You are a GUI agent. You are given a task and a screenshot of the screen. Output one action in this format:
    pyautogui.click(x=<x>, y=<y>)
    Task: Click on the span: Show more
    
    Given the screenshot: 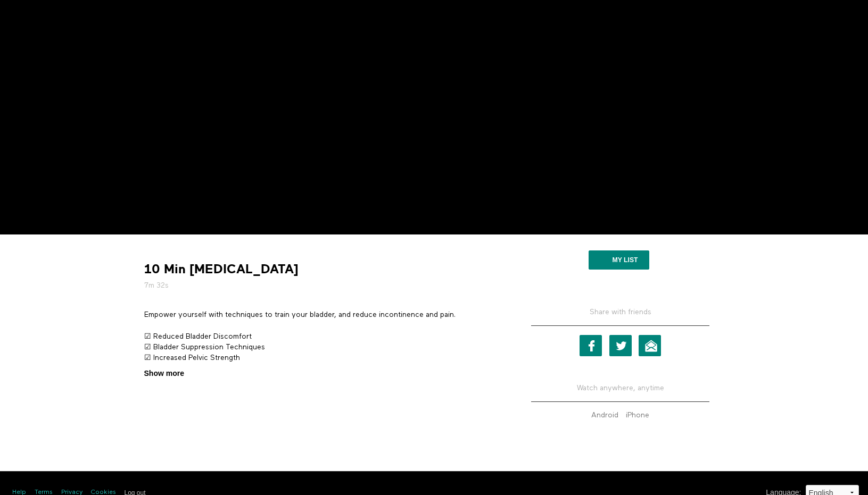 What is the action you would take?
    pyautogui.click(x=164, y=373)
    